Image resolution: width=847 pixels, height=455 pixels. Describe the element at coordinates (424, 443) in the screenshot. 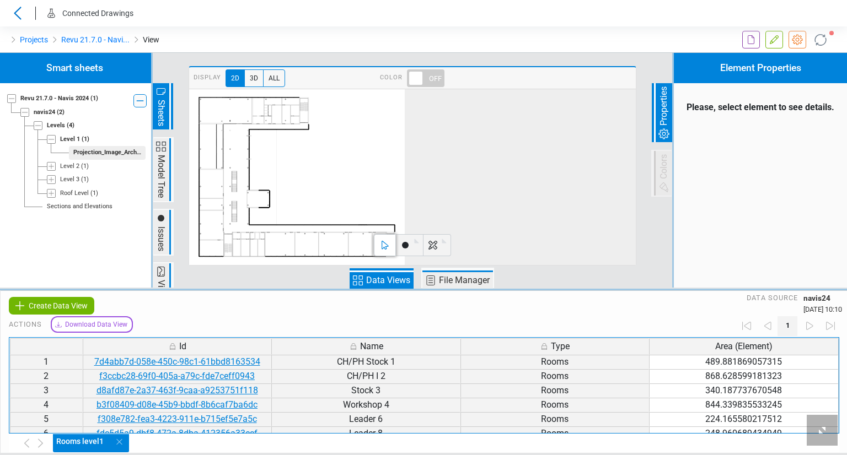

I see `section: carousel-slider` at that location.